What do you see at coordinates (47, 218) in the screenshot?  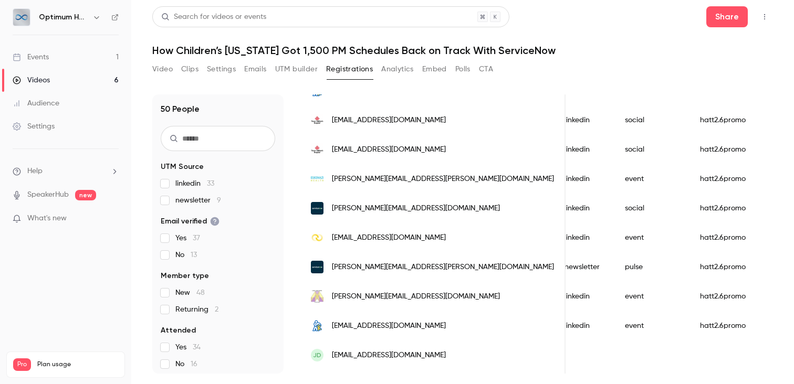 I see `span: What's new` at bounding box center [47, 218].